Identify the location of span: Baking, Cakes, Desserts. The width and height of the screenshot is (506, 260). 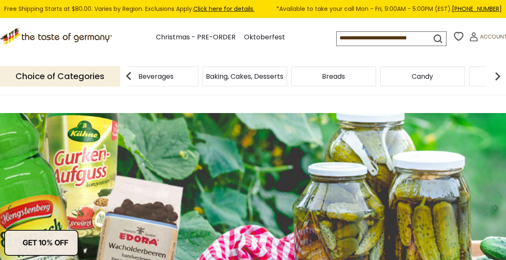
(244, 76).